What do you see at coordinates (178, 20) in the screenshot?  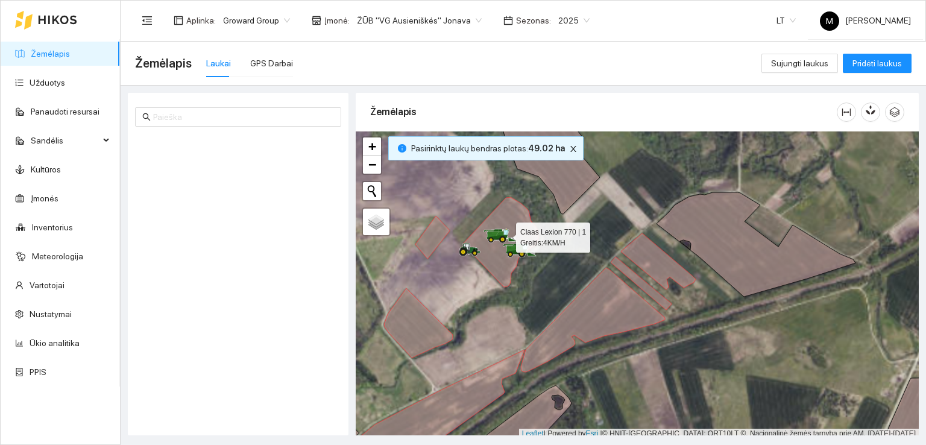 I see `span: layout` at bounding box center [178, 20].